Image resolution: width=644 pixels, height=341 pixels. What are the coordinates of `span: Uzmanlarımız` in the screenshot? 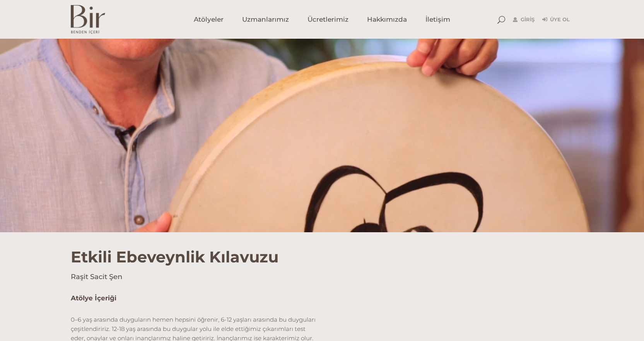 It's located at (265, 19).